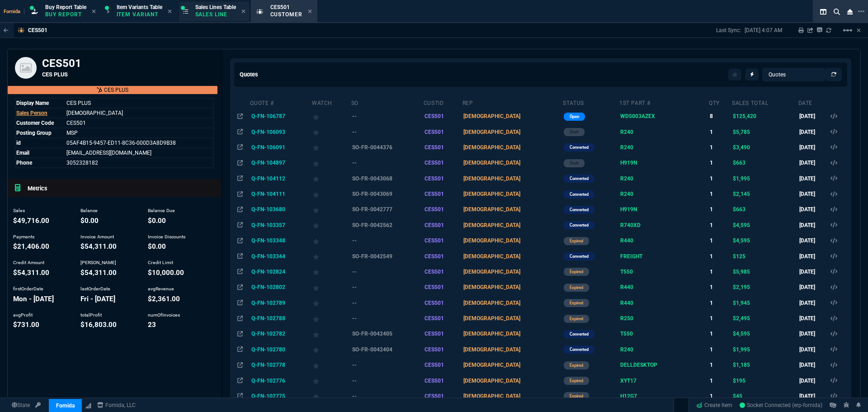 The image size is (868, 412). Describe the element at coordinates (123, 188) in the screenshot. I see `h5: Metrics` at that location.